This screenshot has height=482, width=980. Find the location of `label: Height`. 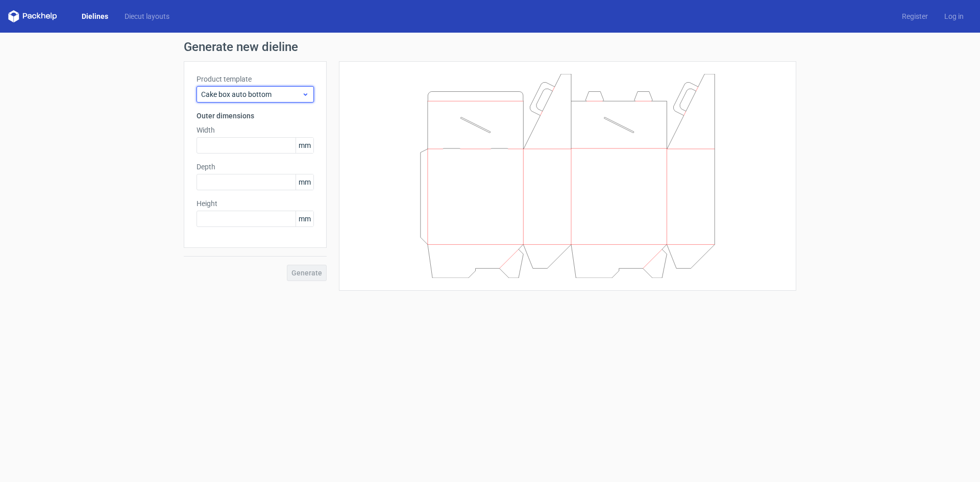

label: Height is located at coordinates (255, 203).